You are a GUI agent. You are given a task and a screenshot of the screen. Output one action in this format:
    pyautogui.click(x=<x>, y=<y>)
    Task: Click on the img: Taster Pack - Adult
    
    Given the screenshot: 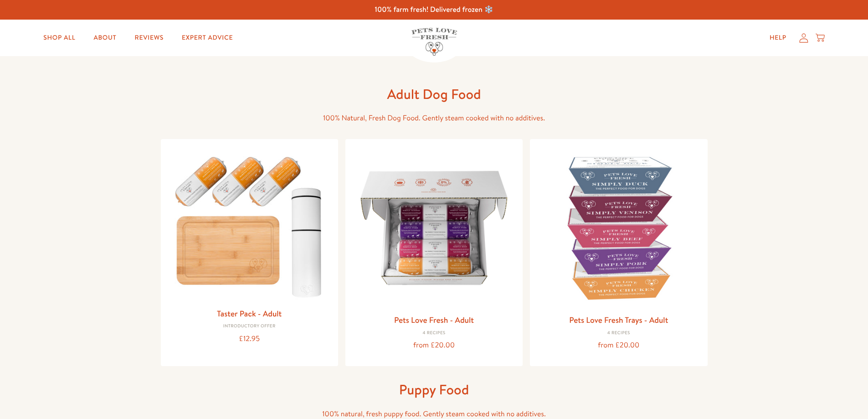 What is the action you would take?
    pyautogui.click(x=249, y=224)
    